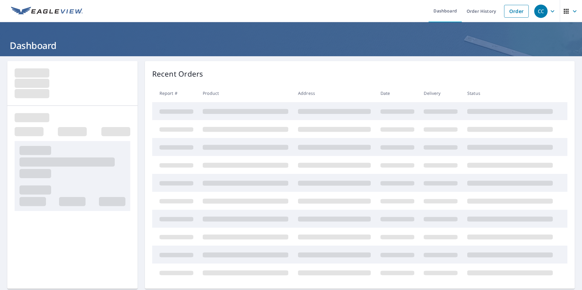  I want to click on div: CC, so click(541, 11).